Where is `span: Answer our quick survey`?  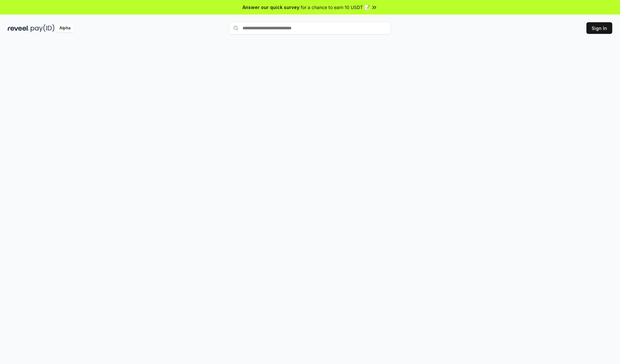
span: Answer our quick survey is located at coordinates (270, 7).